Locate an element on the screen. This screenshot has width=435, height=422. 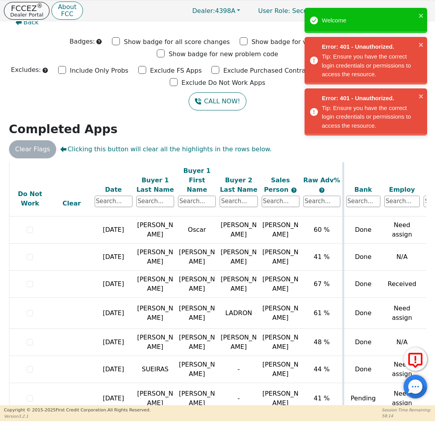
span: 60 % is located at coordinates (321, 229).